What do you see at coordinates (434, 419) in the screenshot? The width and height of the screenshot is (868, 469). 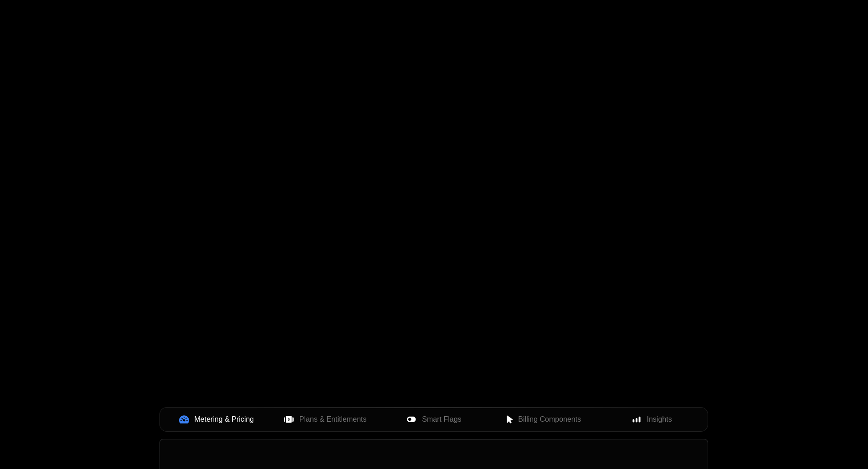 I see `button: Smart Flags` at bounding box center [434, 419].